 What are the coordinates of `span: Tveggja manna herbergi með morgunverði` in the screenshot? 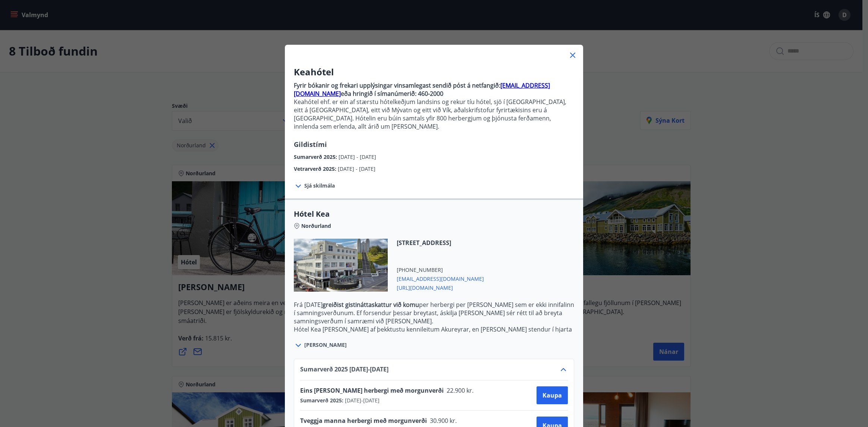 It's located at (363, 420).